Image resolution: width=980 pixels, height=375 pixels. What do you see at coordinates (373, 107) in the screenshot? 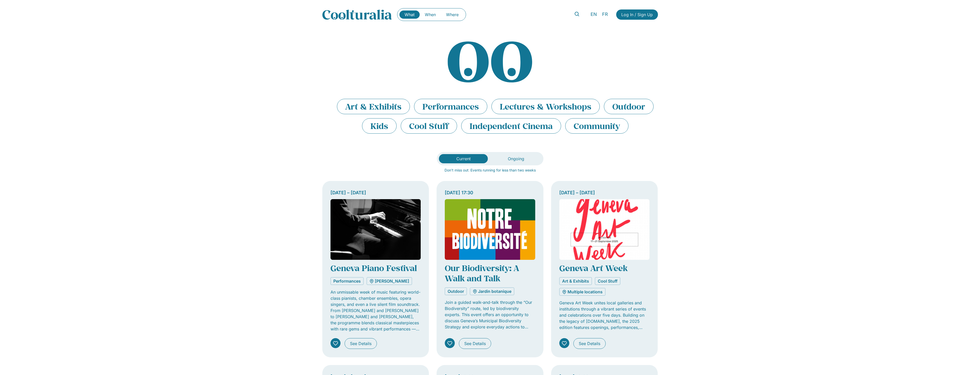
I see `li: Art & Exhibits` at bounding box center [373, 107].